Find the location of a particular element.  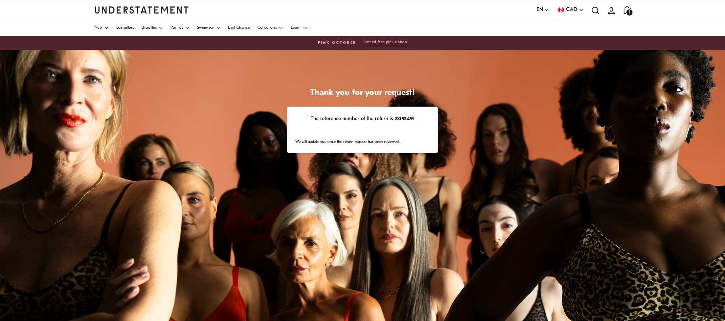

div: We will update you once the return request has been reviewed. is located at coordinates (363, 142).